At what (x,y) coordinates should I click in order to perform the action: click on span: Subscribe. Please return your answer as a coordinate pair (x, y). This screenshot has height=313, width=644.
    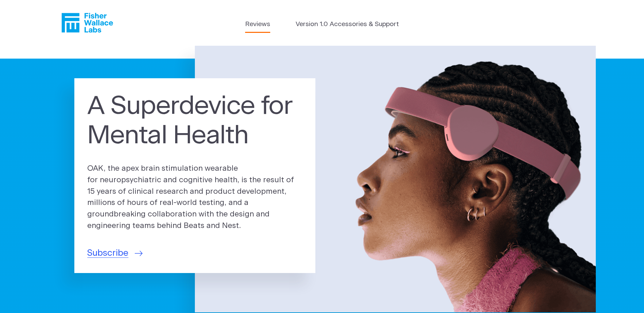
    Looking at the image, I should click on (107, 253).